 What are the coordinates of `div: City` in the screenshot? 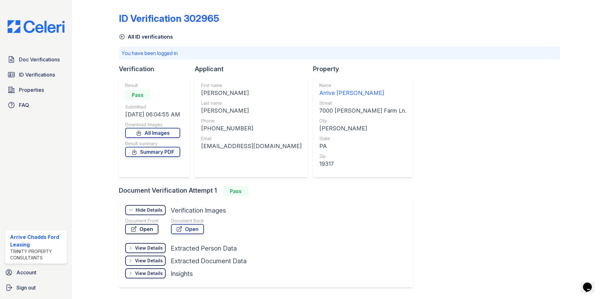 It's located at (363, 121).